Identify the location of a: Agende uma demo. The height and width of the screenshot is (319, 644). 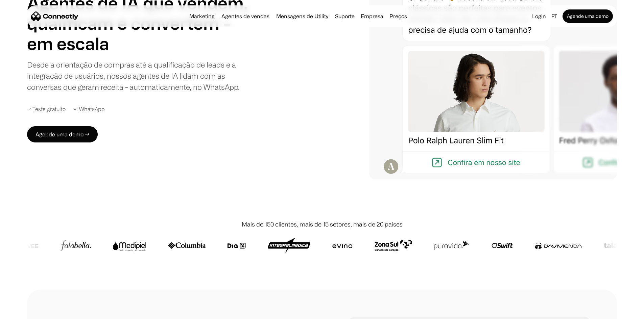
(587, 16).